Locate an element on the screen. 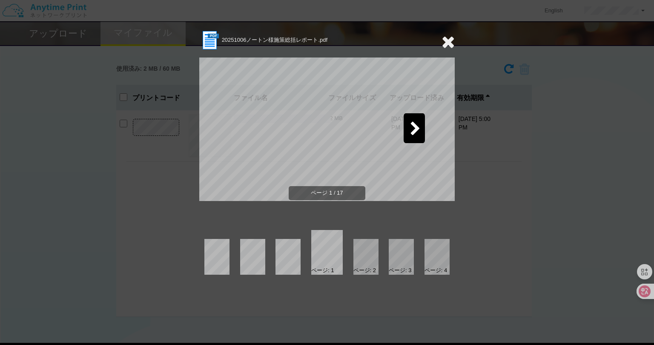  div: ページ: 2 is located at coordinates (364, 270).